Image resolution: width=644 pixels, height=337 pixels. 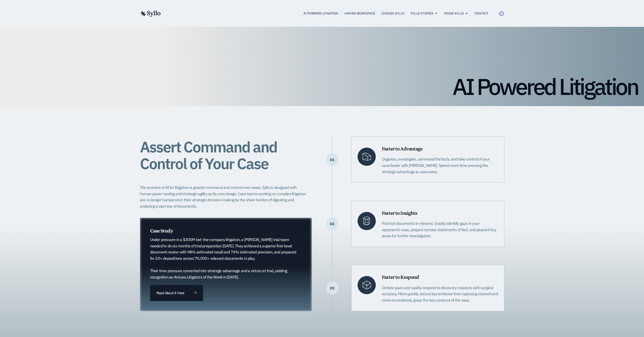 What do you see at coordinates (440, 229) in the screenshot?
I see `p: Find hot documents in minutes. Quickly identify gaps in your opponent’s case, prepare concise sta...` at bounding box center [440, 229].